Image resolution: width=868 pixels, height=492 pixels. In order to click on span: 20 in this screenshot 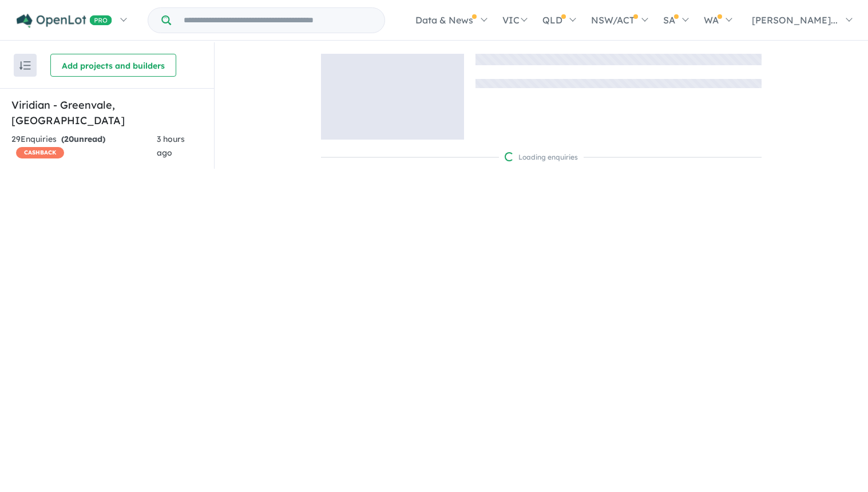, I will do `click(69, 139)`.